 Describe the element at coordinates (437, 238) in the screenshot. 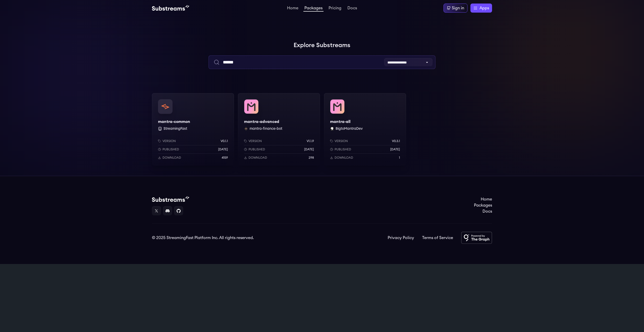

I see `a: Terms of Service` at that location.